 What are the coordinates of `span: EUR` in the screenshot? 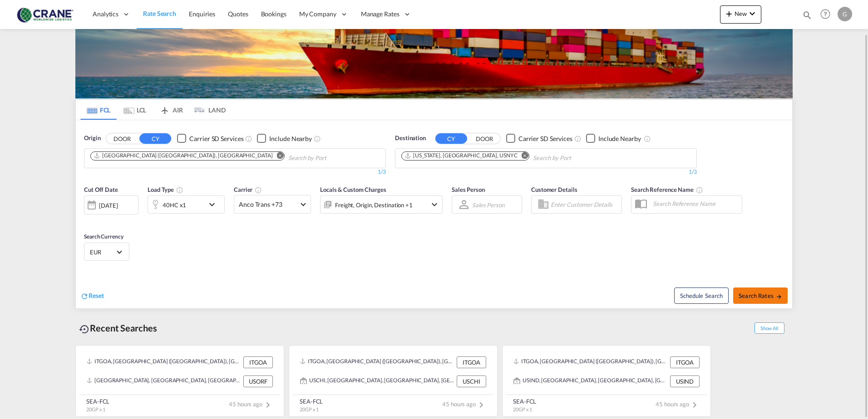 It's located at (103, 252).